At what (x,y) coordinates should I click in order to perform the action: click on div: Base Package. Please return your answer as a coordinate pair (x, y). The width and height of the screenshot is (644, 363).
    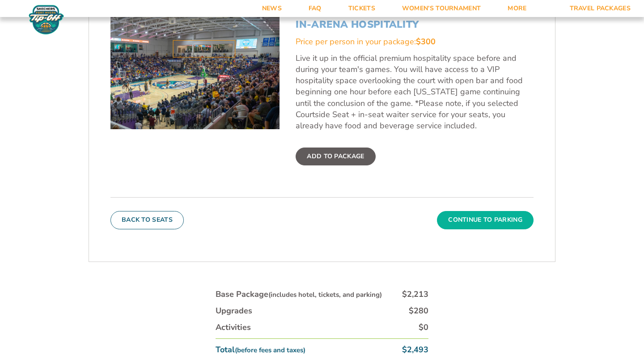
    Looking at the image, I should click on (298, 294).